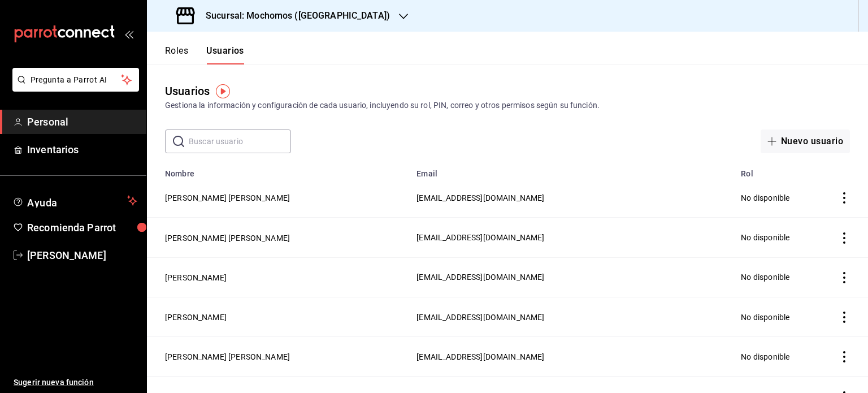 This screenshot has height=393, width=868. I want to click on span: Sugerir nueva función, so click(75, 383).